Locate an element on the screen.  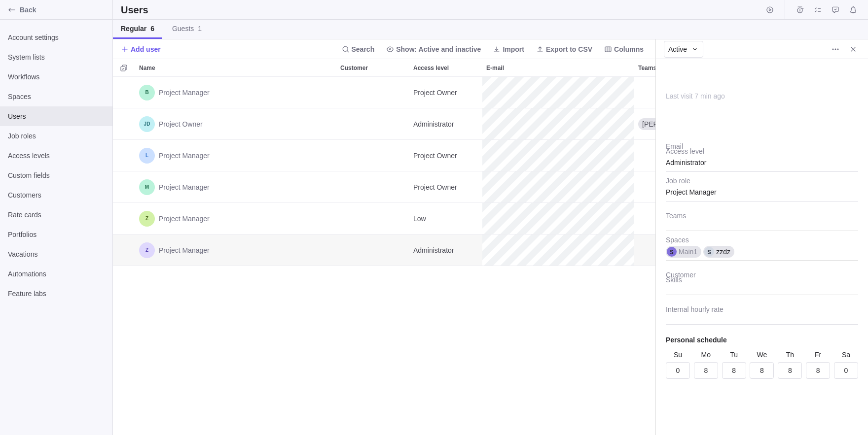
span: Regular is located at coordinates (137, 29).